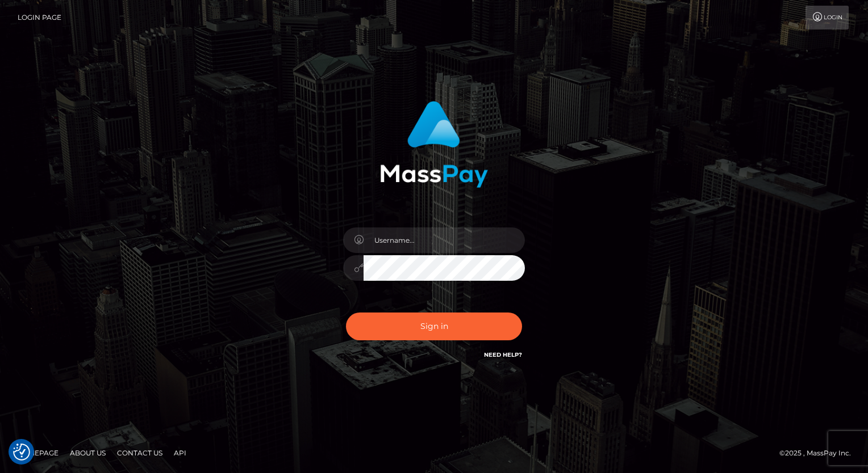 The image size is (868, 473). I want to click on button: Consent Preferences, so click(21, 452).